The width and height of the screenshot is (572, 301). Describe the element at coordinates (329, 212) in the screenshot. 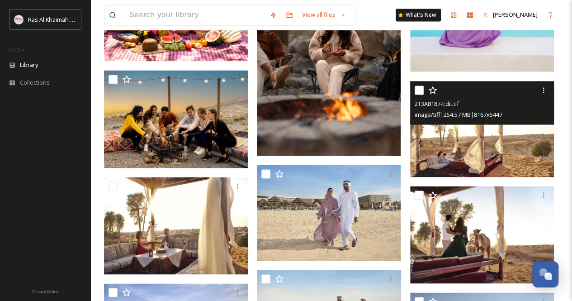

I see `img: 2T3A5790-Edit.tif` at that location.